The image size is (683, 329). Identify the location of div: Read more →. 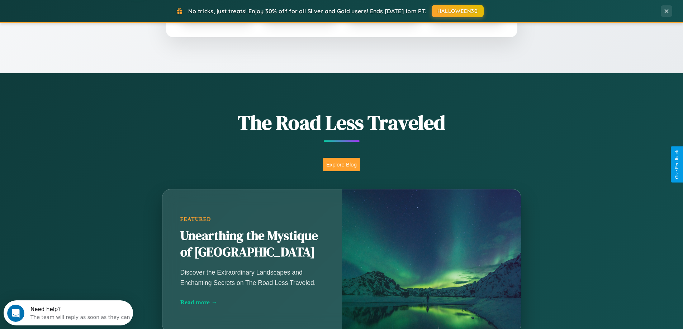
(252, 302).